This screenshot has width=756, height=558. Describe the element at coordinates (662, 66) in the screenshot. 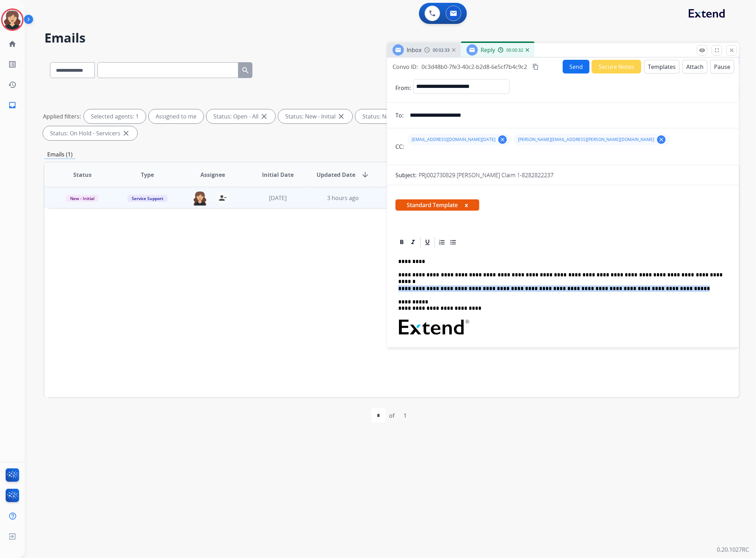

I see `button: Templates` at that location.